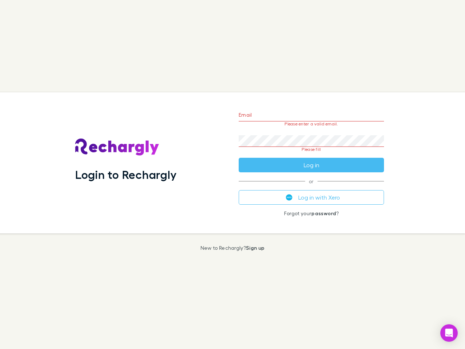 The image size is (465, 349). What do you see at coordinates (312, 213) in the screenshot?
I see `p: Forgot your ?` at bounding box center [312, 213].